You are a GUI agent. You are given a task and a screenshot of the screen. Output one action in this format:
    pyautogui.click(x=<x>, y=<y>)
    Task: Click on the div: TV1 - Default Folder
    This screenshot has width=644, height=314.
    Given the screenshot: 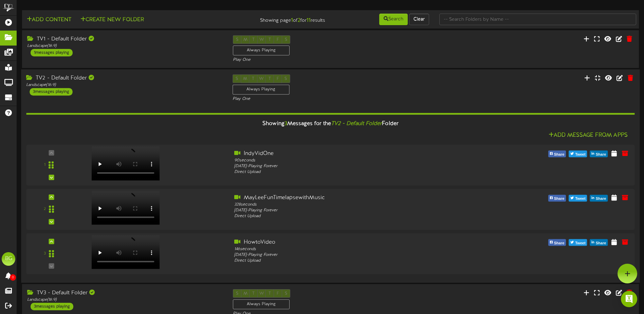 What is the action you would take?
    pyautogui.click(x=125, y=39)
    